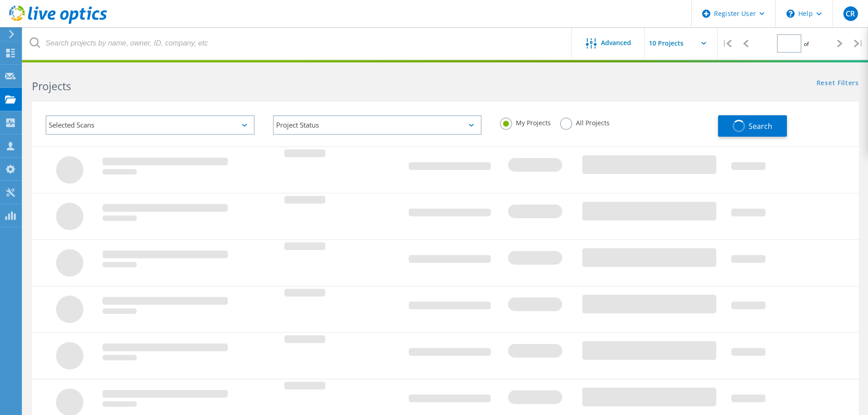  I want to click on a: Reset Filters, so click(837, 83).